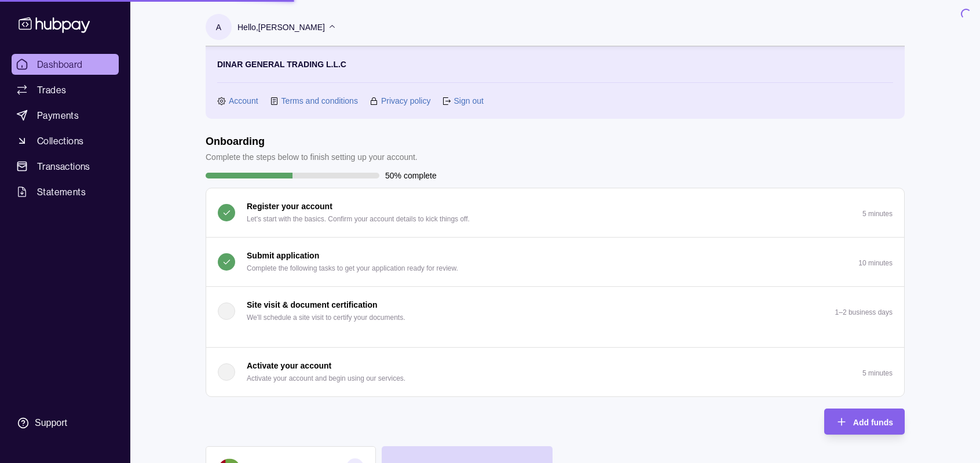 The image size is (980, 463). I want to click on span: Add funds, so click(872, 423).